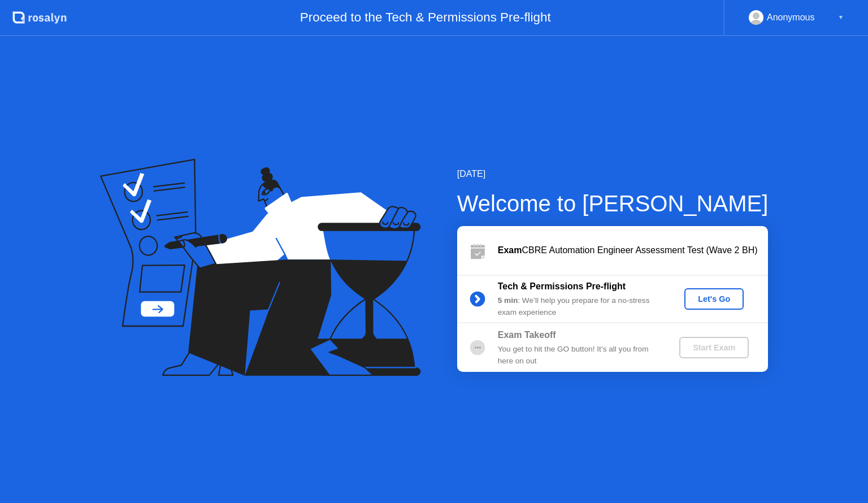  What do you see at coordinates (632, 250) in the screenshot?
I see `div: CBRE Automation Engineer Assessment Test (Wave 2 BH)` at bounding box center [632, 250].